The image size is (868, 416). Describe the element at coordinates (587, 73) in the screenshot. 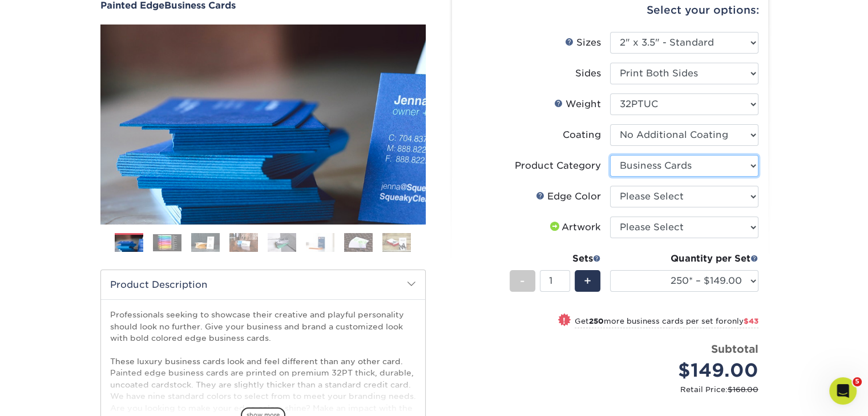

I see `div: Sides` at that location.